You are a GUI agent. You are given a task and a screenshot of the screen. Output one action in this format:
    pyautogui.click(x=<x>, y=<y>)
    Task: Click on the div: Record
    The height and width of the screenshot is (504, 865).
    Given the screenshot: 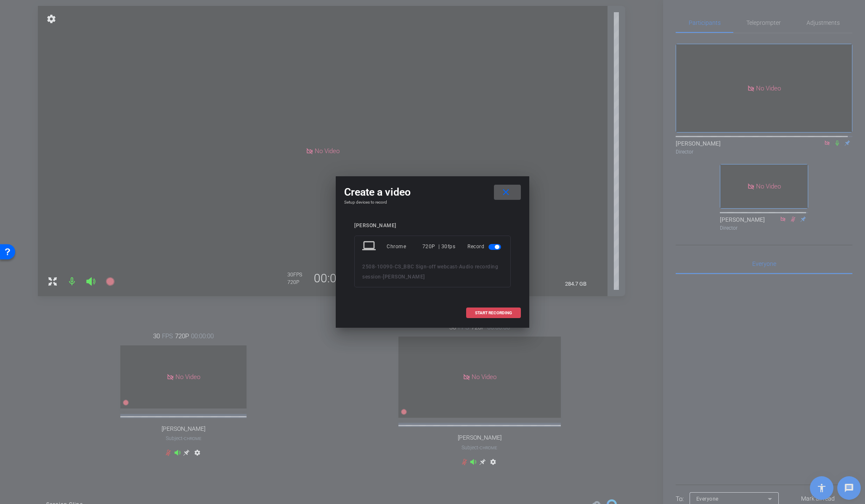 What is the action you would take?
    pyautogui.click(x=485, y=247)
    